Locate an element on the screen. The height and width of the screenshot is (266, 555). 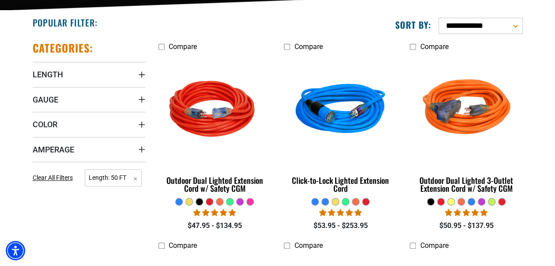
h2: Categories: is located at coordinates (63, 48).